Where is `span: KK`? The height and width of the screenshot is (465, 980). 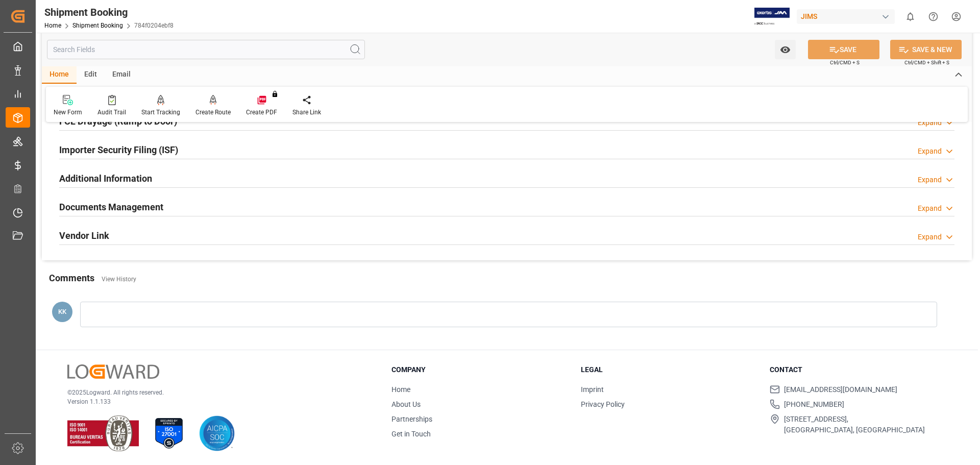
span: KK is located at coordinates (62, 311).